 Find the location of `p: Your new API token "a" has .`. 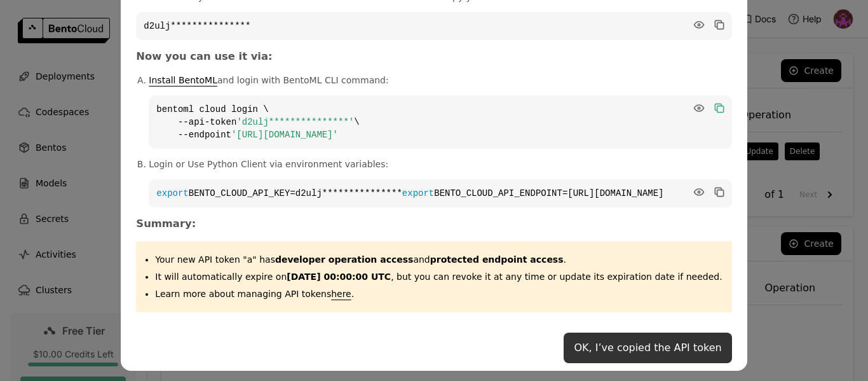

p: Your new API token "a" has . is located at coordinates (439, 259).